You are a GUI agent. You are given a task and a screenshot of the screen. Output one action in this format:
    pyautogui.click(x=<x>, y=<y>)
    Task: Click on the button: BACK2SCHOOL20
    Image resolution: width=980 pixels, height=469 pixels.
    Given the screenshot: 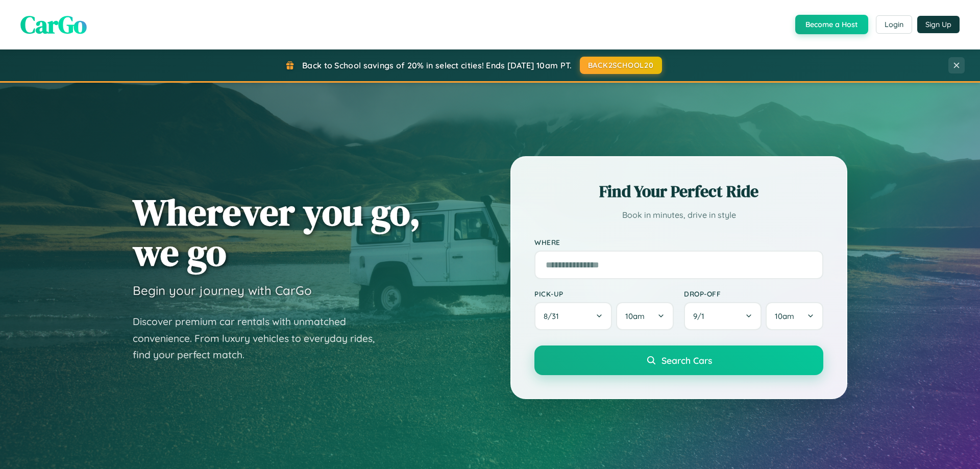 What is the action you would take?
    pyautogui.click(x=620, y=66)
    